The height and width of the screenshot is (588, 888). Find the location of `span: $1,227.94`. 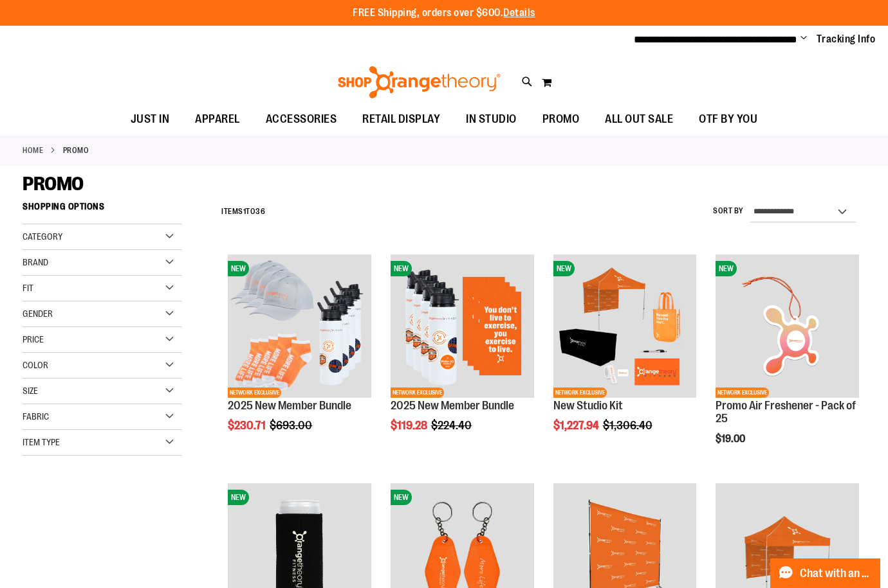

span: $1,227.94 is located at coordinates (577, 425).